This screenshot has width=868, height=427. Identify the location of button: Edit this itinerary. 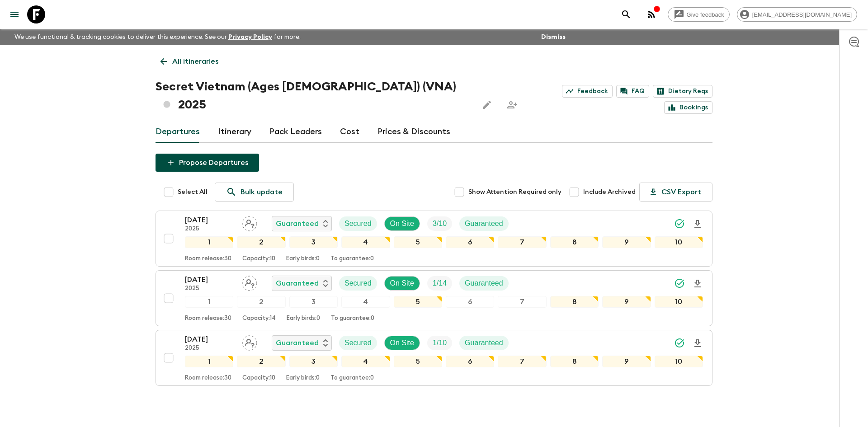
(486, 105).